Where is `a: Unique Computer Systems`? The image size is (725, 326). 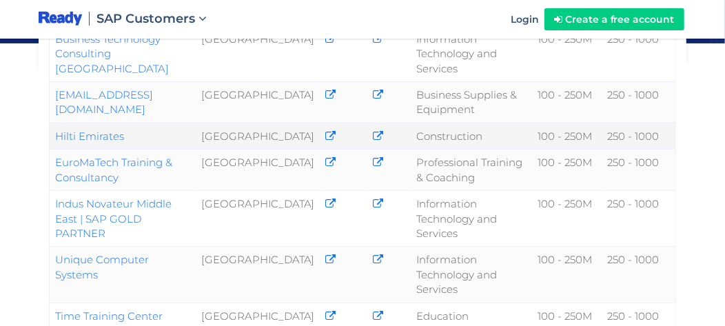 a: Unique Computer Systems is located at coordinates (102, 267).